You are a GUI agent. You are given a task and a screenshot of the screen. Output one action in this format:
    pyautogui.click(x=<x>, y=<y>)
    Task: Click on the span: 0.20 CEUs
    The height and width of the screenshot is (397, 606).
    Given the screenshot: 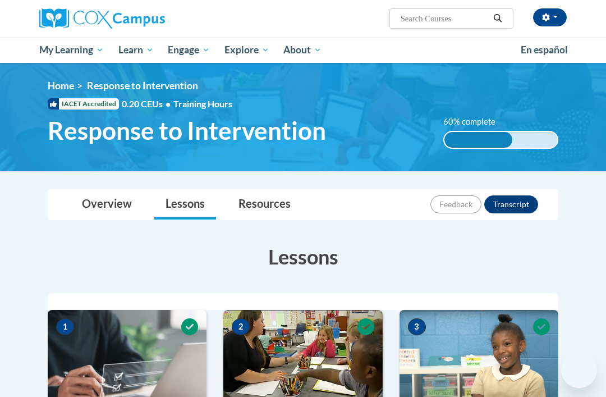 What is the action you would take?
    pyautogui.click(x=148, y=104)
    